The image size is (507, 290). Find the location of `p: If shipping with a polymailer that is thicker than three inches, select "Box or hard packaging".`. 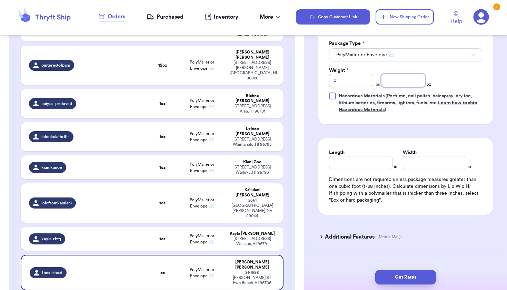

p: If shipping with a polymailer that is thicker than three inches, select "Box or hard packaging". is located at coordinates (405, 197).